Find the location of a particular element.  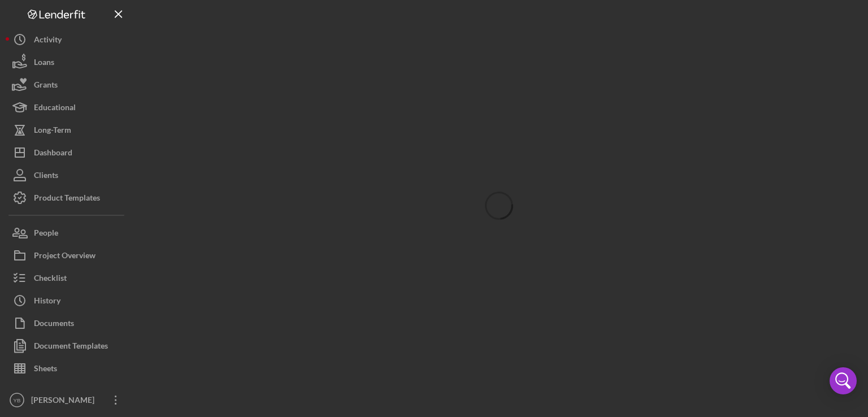

div: Grants is located at coordinates (46, 86).